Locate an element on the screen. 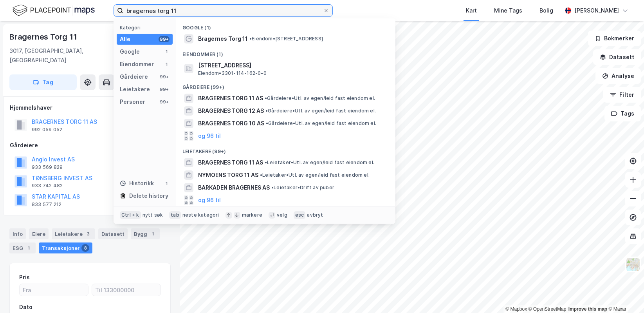  div: Mine Tags is located at coordinates (508, 11).